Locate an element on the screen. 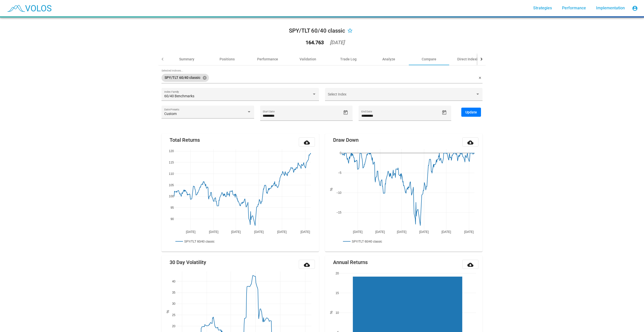  a: Strategies is located at coordinates (543, 8).